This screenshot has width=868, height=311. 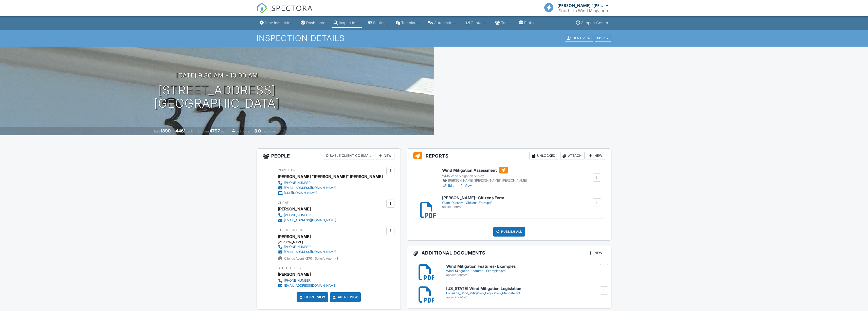 I want to click on div: 3.0, so click(x=258, y=131).